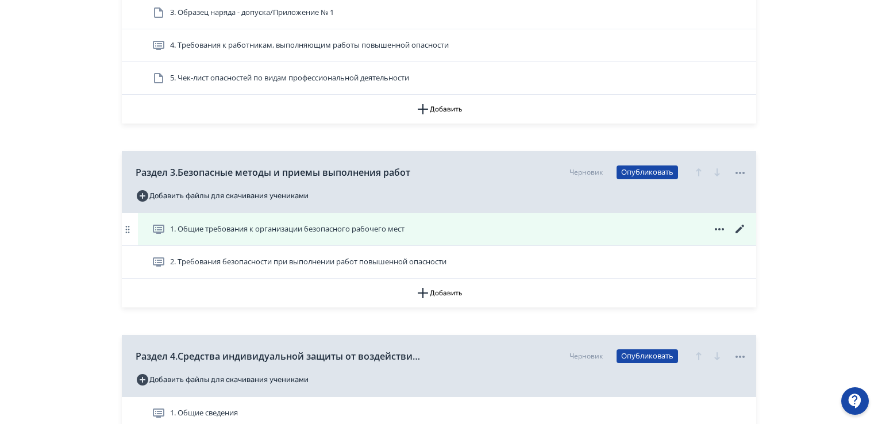  I want to click on span: 1. Общие сведения, so click(204, 413).